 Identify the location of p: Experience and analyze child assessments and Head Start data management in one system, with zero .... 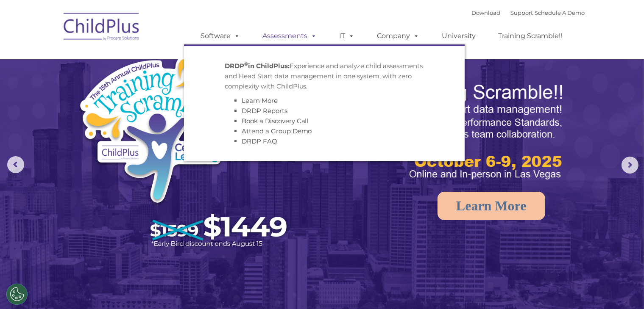
(325, 76).